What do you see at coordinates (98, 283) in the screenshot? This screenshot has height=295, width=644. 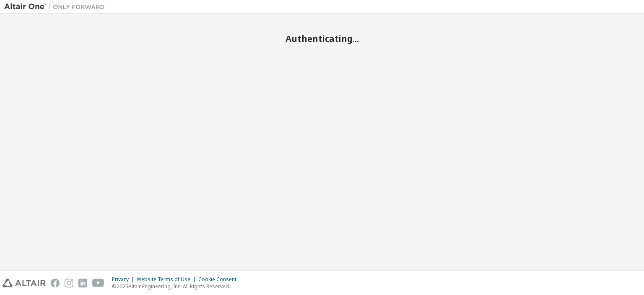 I see `img: youtube.svg` at bounding box center [98, 283].